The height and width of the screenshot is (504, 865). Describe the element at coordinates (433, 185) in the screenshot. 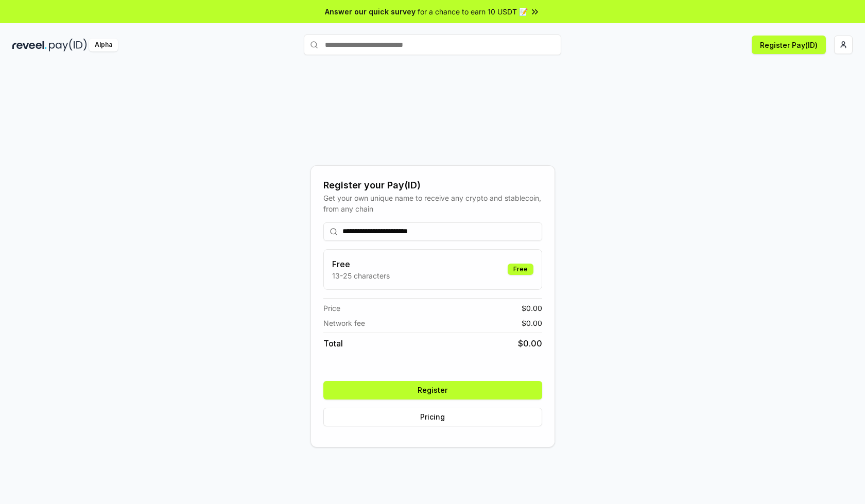

I see `div: Register your Pay(ID)` at that location.